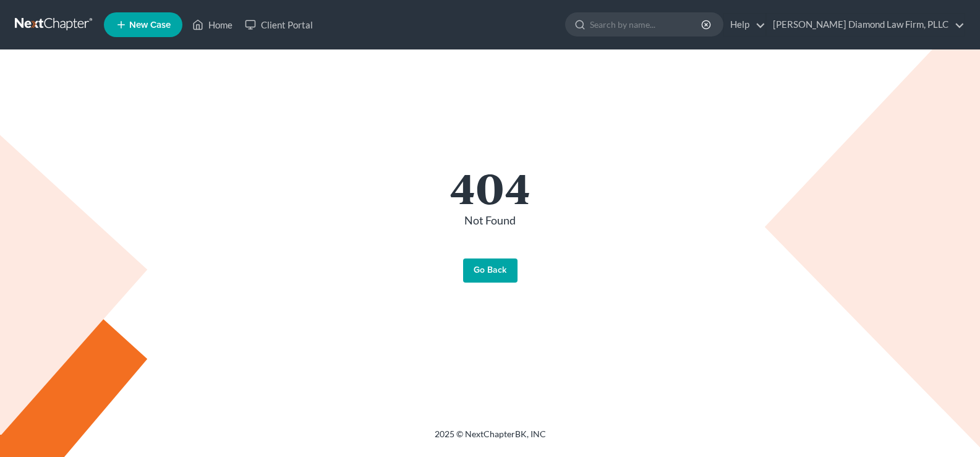  What do you see at coordinates (490, 271) in the screenshot?
I see `a: Go Back` at bounding box center [490, 271].